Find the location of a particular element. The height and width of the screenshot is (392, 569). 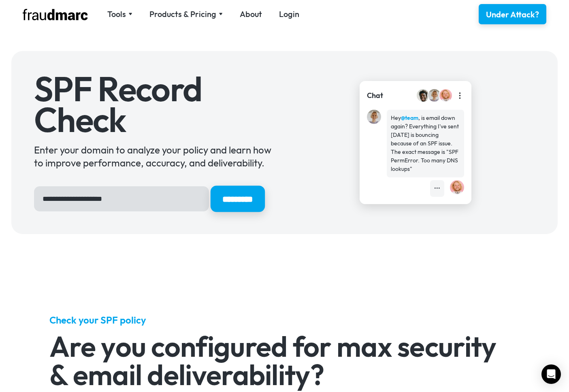

div: Under Attack? is located at coordinates (512, 14).